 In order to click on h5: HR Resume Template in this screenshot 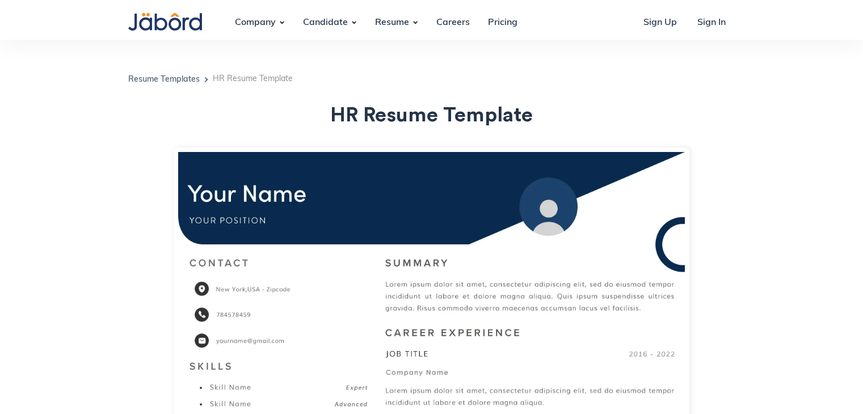, I will do `click(253, 79)`.